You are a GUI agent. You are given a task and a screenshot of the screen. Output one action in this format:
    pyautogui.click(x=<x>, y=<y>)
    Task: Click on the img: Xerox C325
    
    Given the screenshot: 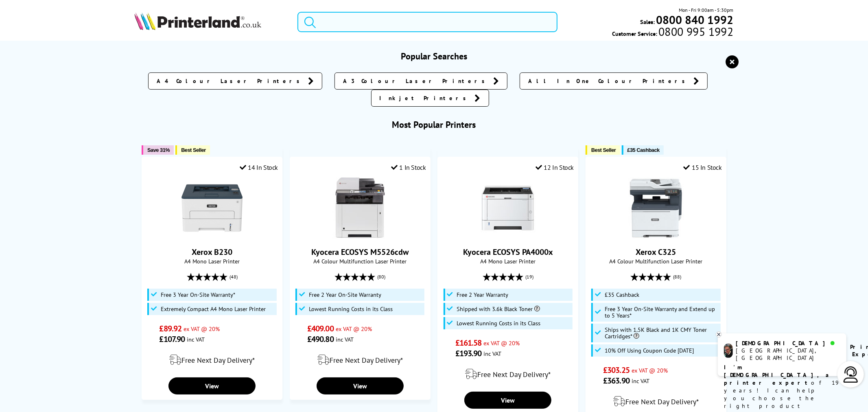 What is the action you would take?
    pyautogui.click(x=656, y=208)
    